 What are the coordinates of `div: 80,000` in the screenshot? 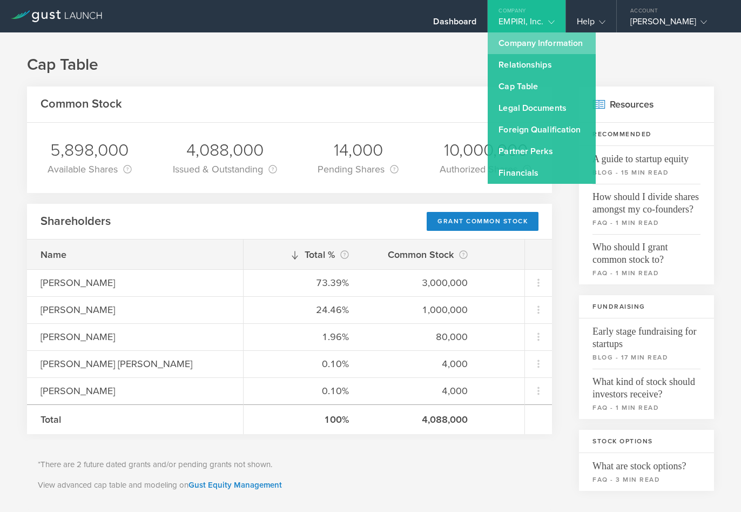 It's located at (422, 337).